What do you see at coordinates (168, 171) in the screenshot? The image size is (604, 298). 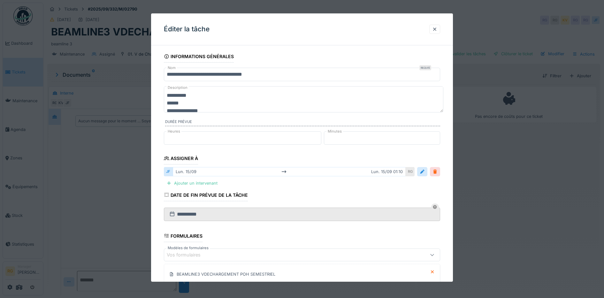 I see `div: JF` at bounding box center [168, 171].